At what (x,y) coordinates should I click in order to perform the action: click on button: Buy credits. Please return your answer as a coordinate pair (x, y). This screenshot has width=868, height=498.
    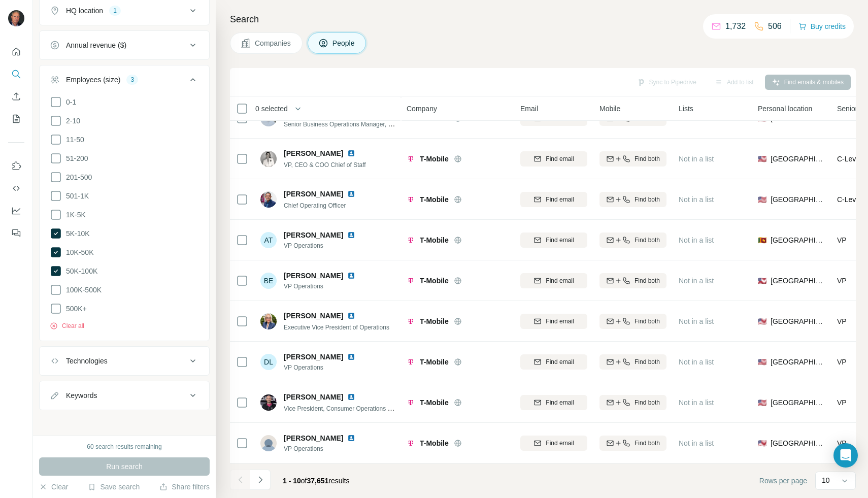
    Looking at the image, I should click on (822, 26).